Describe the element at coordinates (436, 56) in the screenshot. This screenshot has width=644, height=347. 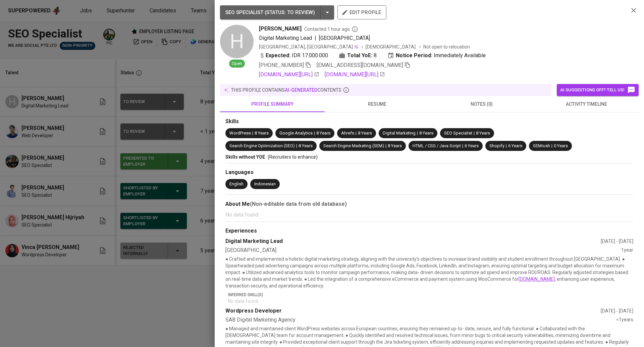
I see `div: Immediately Available` at that location.